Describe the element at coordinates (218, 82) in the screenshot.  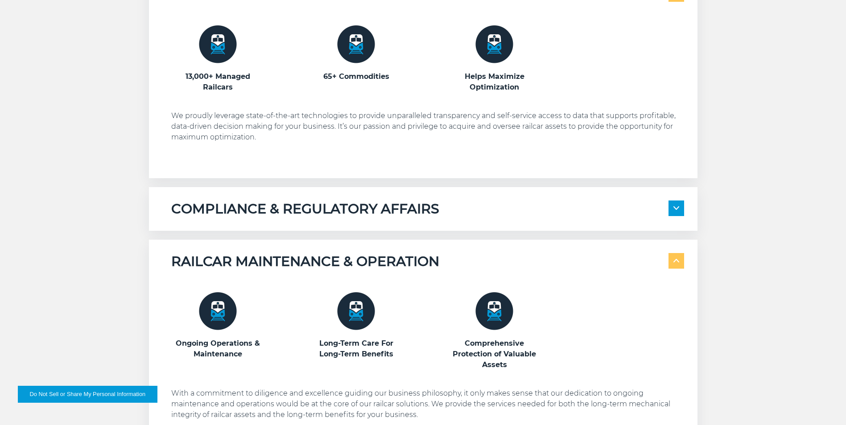
I see `h3: 13,000+ Managed Railcars` at that location.